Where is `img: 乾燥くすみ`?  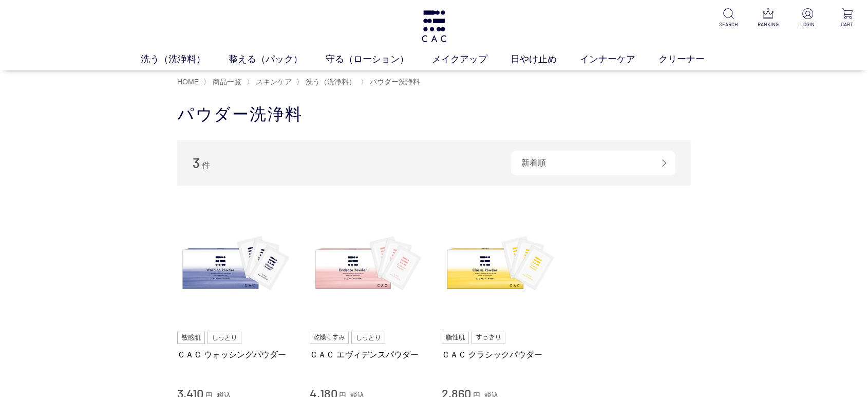
img: 乾燥くすみ is located at coordinates (329, 338).